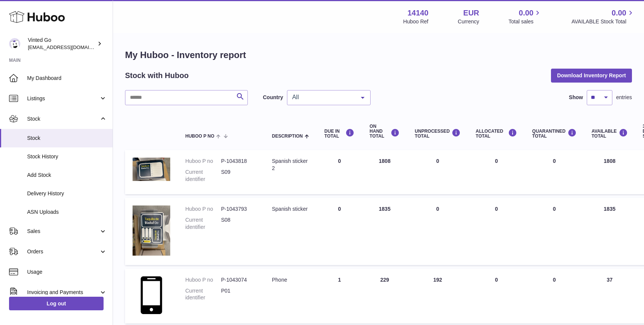 Image resolution: width=644 pixels, height=325 pixels. Describe the element at coordinates (339, 296) in the screenshot. I see `td: 1` at that location.